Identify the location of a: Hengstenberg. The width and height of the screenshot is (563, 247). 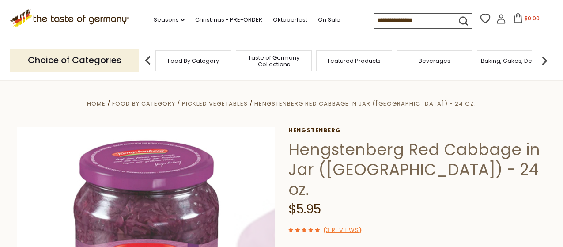
(417, 130).